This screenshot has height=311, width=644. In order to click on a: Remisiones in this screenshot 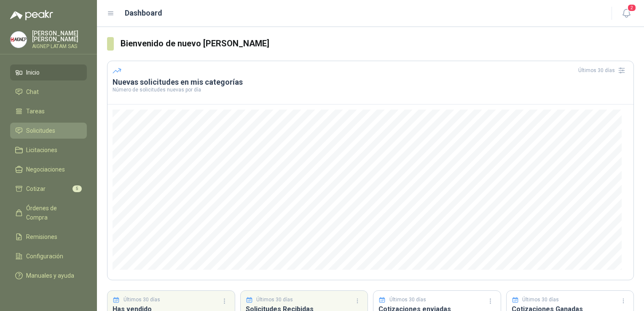, I will do `click(48, 237)`.